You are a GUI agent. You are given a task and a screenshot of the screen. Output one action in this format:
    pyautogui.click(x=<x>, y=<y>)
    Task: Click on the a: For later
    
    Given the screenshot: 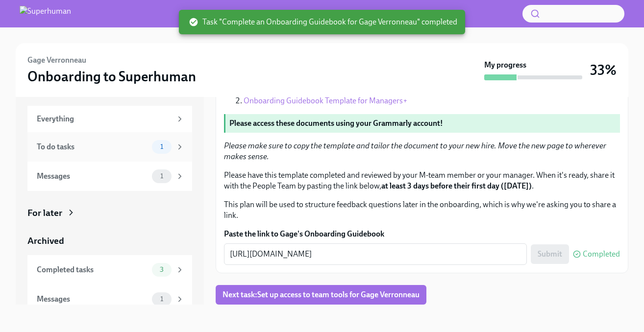 What is the action you would take?
    pyautogui.click(x=110, y=213)
    